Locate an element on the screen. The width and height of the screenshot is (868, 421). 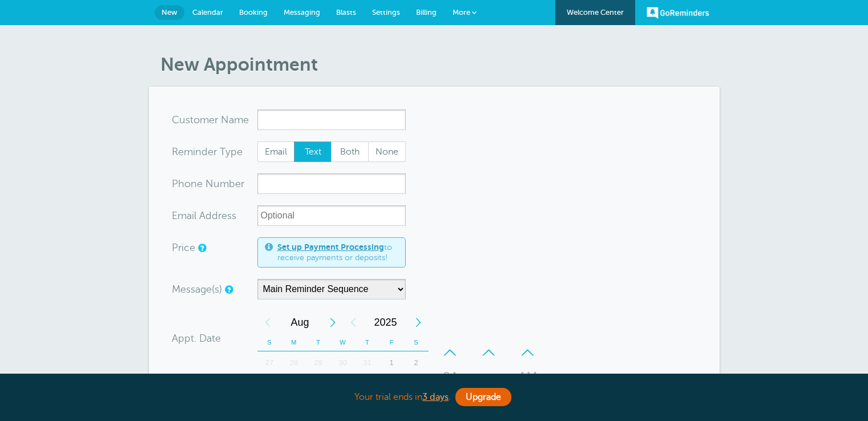
span: Text is located at coordinates (313, 152).